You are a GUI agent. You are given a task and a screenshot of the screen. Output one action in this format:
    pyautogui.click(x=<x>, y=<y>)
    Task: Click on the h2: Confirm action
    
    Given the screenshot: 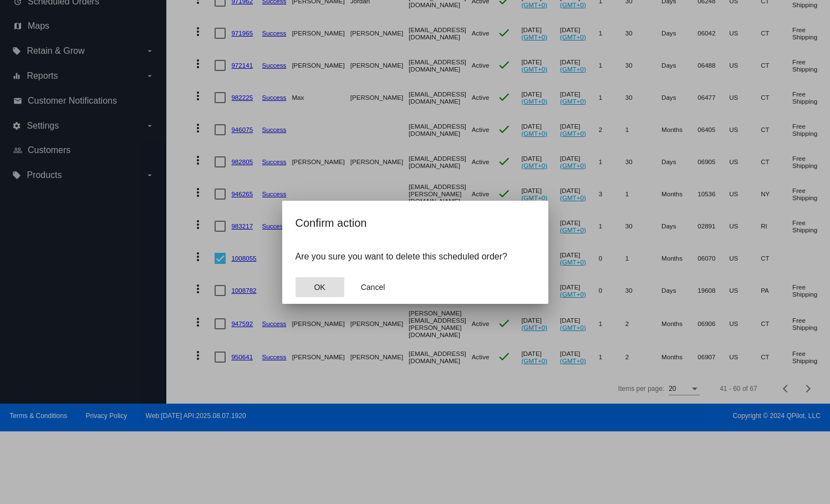 What is the action you would take?
    pyautogui.click(x=415, y=223)
    